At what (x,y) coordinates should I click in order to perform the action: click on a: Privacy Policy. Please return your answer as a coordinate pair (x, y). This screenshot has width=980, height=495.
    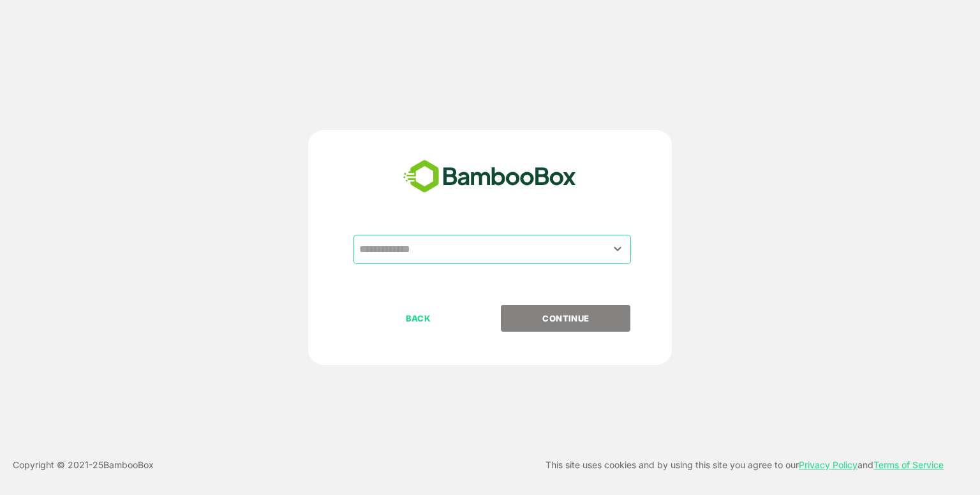
    Looking at the image, I should click on (828, 464).